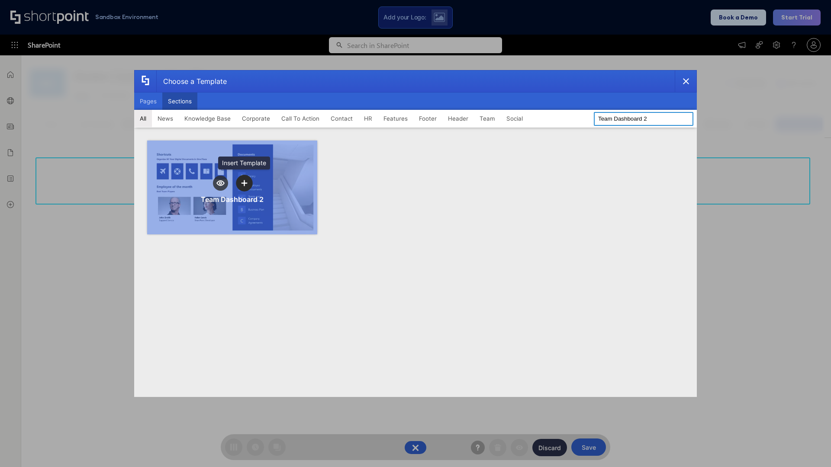  Describe the element at coordinates (458, 119) in the screenshot. I see `button: Header` at that location.